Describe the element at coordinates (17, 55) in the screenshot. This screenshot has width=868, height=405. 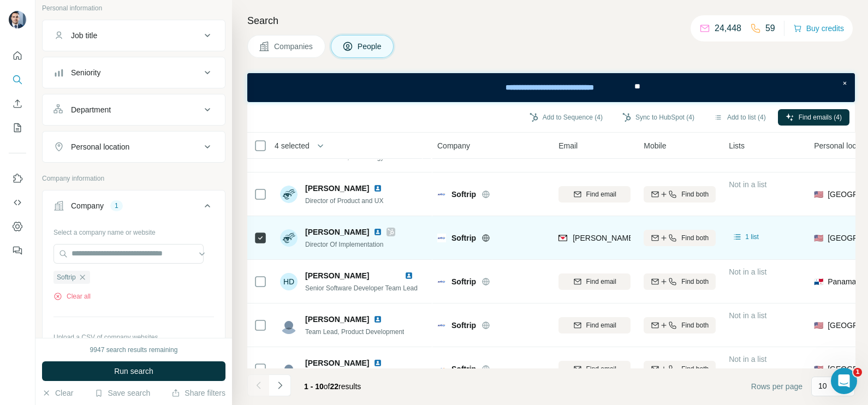
I see `button: Quick start` at that location.